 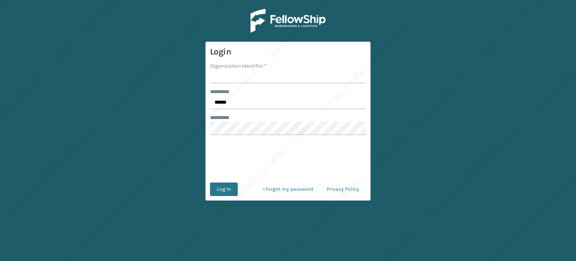 What do you see at coordinates (224, 189) in the screenshot?
I see `button: Log In` at bounding box center [224, 189].